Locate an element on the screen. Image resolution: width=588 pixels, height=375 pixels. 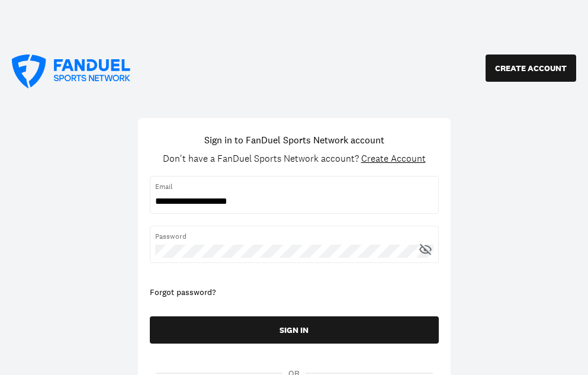
span: Create Account is located at coordinates (393, 158).